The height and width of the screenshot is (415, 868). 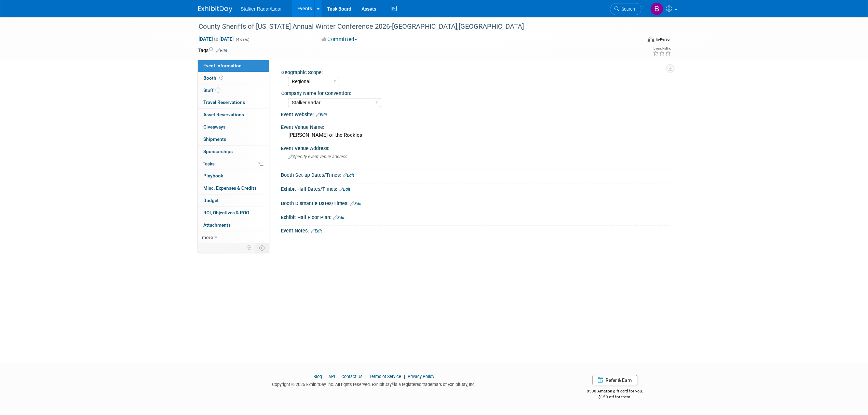 What do you see at coordinates (262, 248) in the screenshot?
I see `td: Toggle Event Tabs` at bounding box center [262, 248].